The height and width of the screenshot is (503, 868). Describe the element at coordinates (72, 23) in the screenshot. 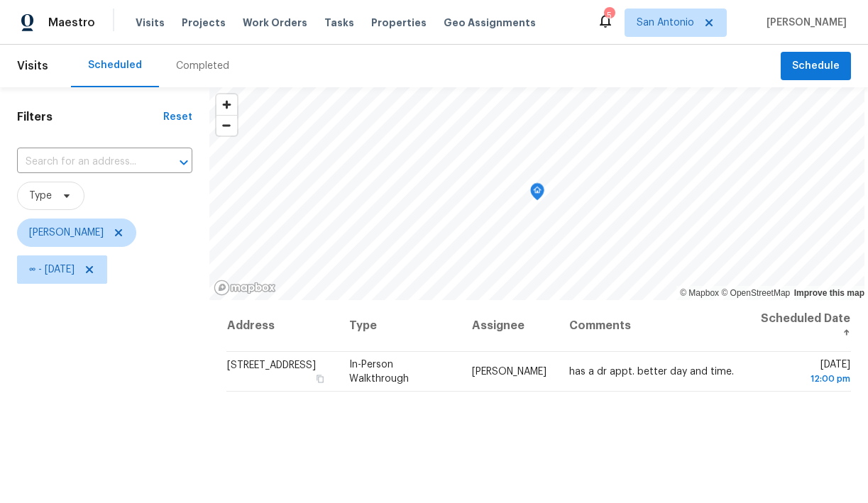

I see `span: Maestro` at that location.